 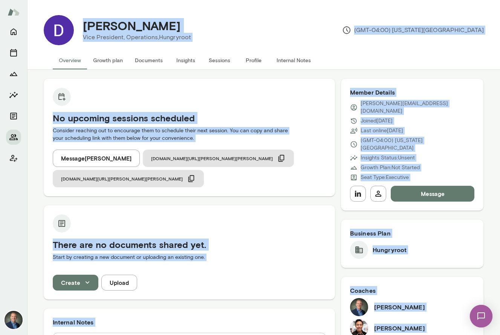 I want to click on button: Profile, so click(x=254, y=60).